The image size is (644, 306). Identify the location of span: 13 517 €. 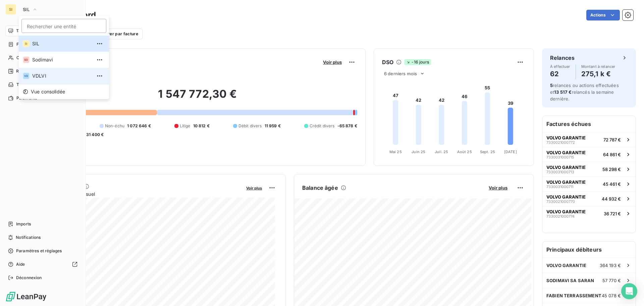
(563, 92).